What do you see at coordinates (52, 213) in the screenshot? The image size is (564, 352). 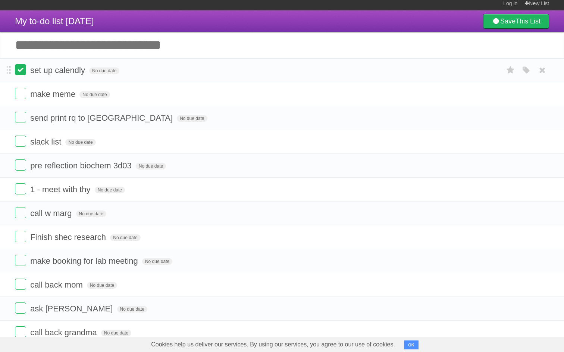 I see `span: call w marg` at bounding box center [52, 213].